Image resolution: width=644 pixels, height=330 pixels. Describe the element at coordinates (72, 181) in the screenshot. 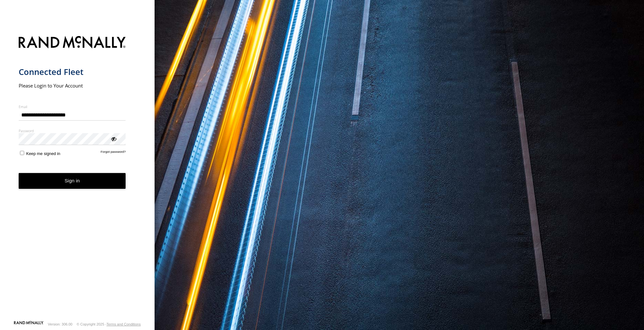

I see `button: Sign in` at that location.